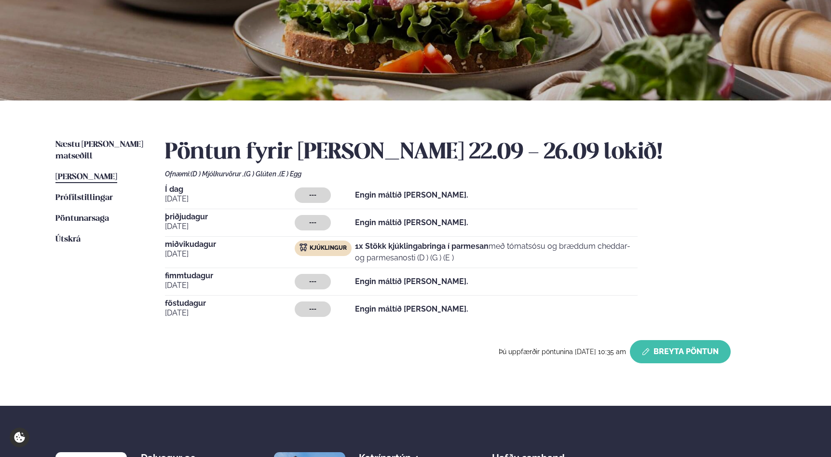 Image resolution: width=831 pixels, height=457 pixels. What do you see at coordinates (680, 351) in the screenshot?
I see `button: Breyta Pöntun` at bounding box center [680, 351].